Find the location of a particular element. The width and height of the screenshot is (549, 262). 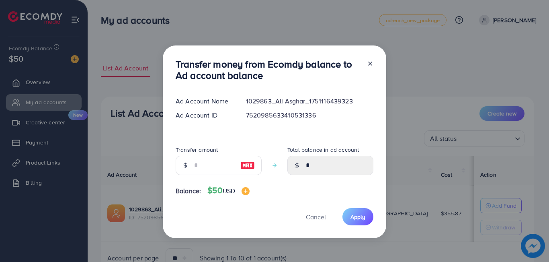

div: Ad Account ID is located at coordinates (204, 115).